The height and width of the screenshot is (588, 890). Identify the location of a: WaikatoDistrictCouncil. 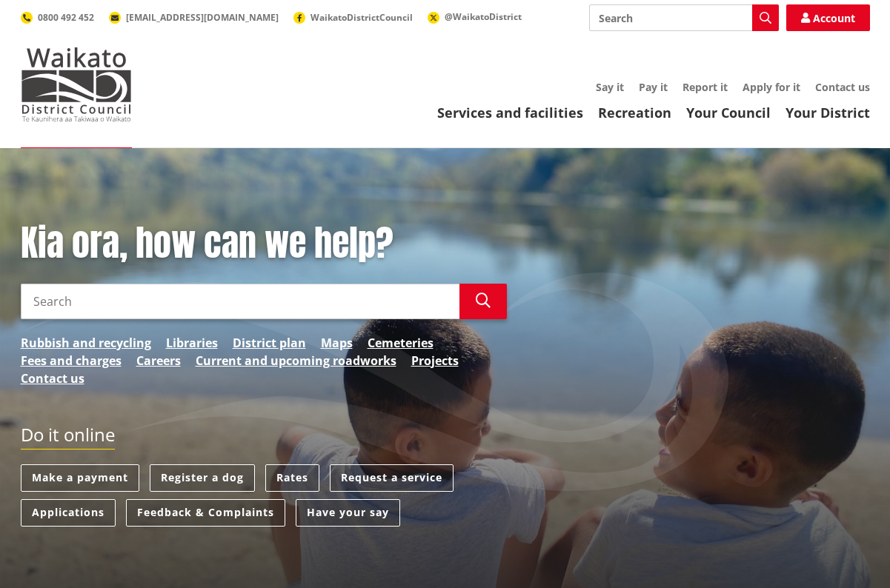
(353, 17).